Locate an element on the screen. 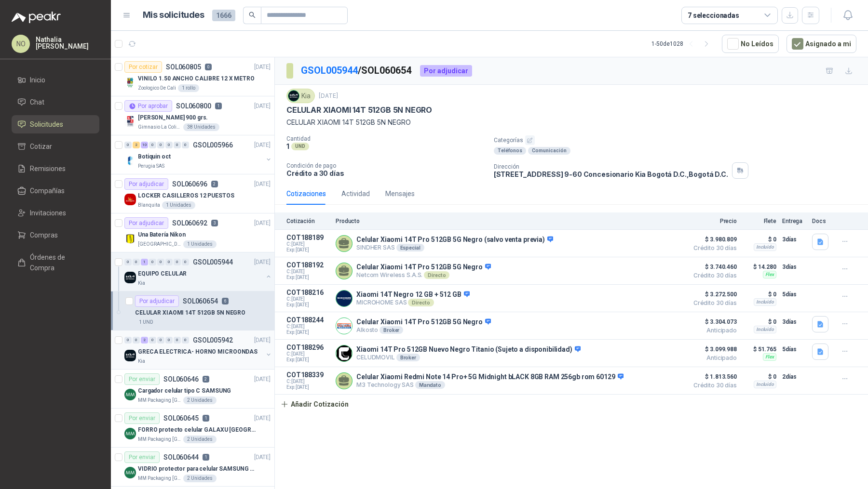  div: 1 is located at coordinates (144, 262).